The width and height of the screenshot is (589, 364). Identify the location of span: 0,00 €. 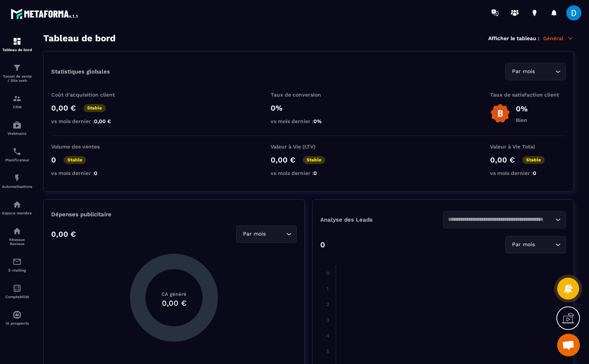
(102, 122).